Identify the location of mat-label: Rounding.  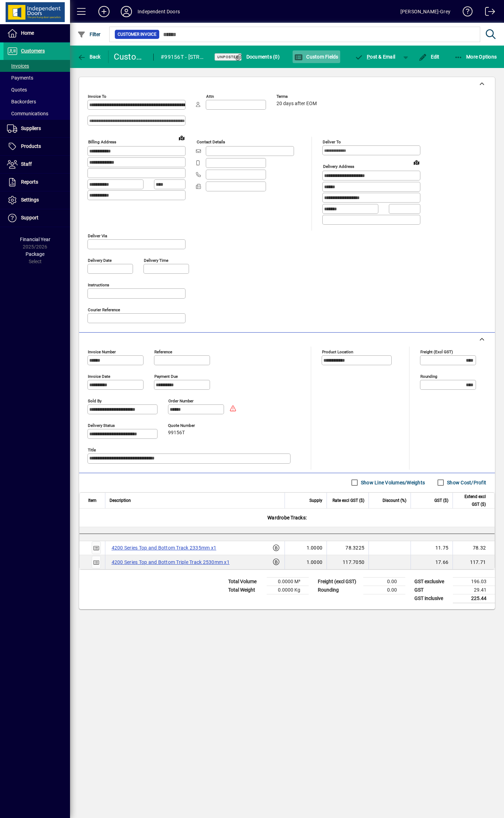
(429, 376).